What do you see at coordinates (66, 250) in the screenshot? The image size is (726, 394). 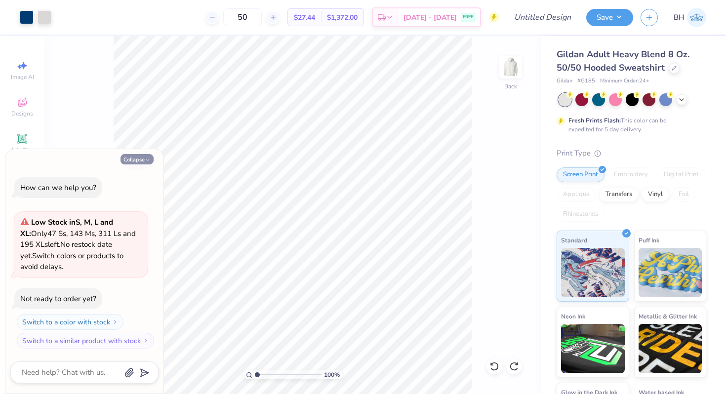 I see `span: No restock date yet.` at bounding box center [66, 250].